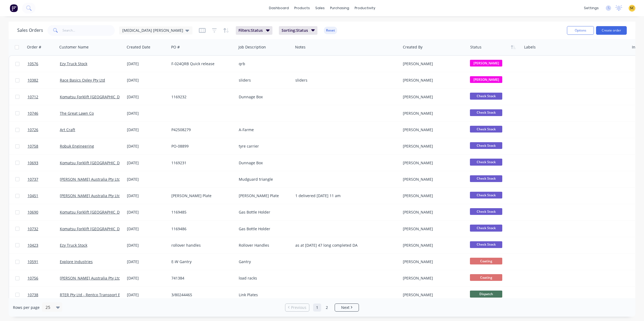 This screenshot has height=321, width=644. What do you see at coordinates (264, 262) in the screenshot?
I see `div: Gantry` at bounding box center [264, 262].